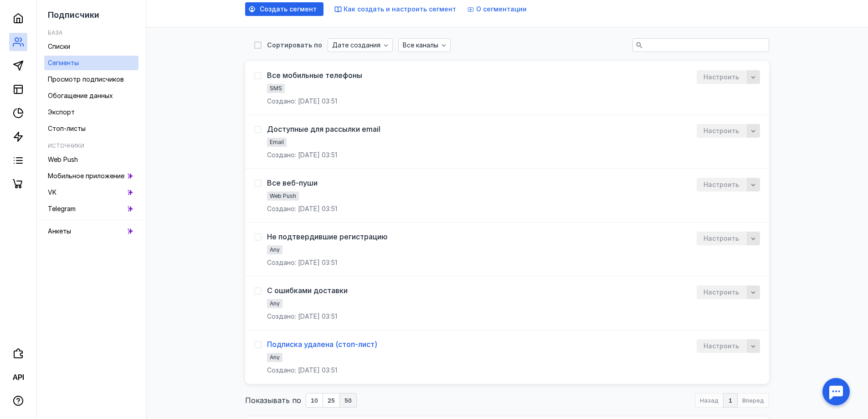 The height and width of the screenshot is (419, 868). Describe the element at coordinates (63, 63) in the screenshot. I see `span: Сегменты` at that location.